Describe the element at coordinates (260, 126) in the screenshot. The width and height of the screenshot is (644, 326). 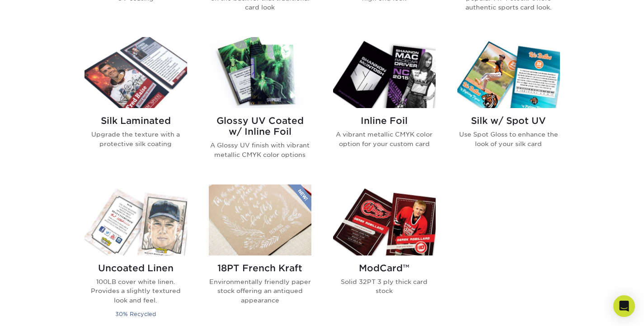
I see `h2: Glossy UV Coated w/ Inline Foil` at that location.